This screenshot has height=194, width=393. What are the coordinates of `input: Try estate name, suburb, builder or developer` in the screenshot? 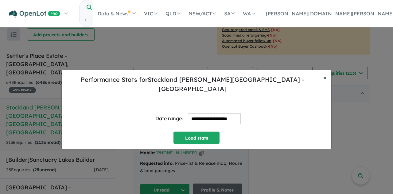 It's located at (86, 20).